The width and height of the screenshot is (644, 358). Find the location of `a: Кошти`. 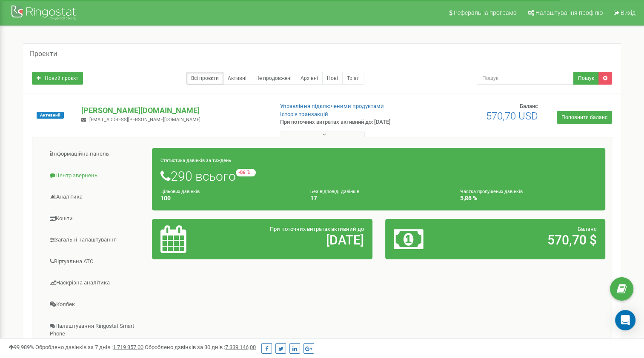

a: Кошти is located at coordinates (95, 219).